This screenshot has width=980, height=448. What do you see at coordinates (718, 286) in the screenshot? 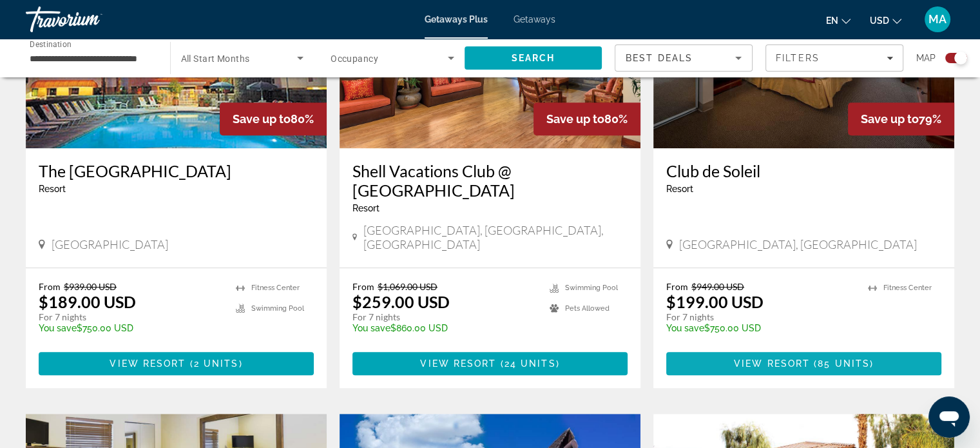
I see `span: $949.00 USD` at bounding box center [718, 286].